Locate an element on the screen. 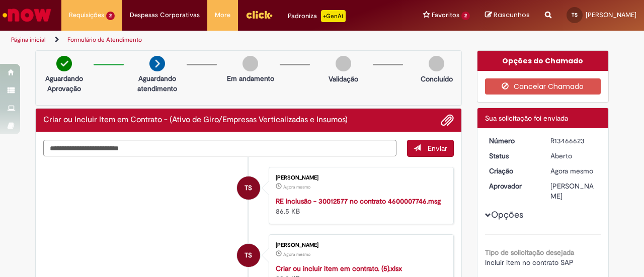 The height and width of the screenshot is (277, 644). p: Aguardando Aprovação is located at coordinates (63, 83).